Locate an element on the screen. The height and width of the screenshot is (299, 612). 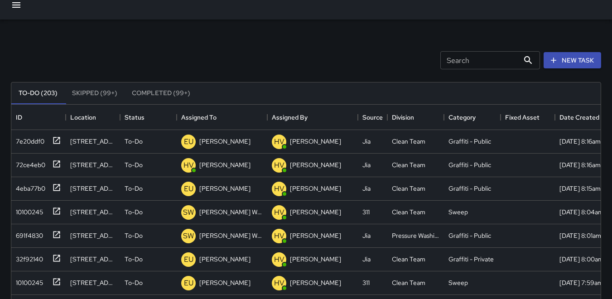
div: 1003 Market Street is located at coordinates (93, 259).